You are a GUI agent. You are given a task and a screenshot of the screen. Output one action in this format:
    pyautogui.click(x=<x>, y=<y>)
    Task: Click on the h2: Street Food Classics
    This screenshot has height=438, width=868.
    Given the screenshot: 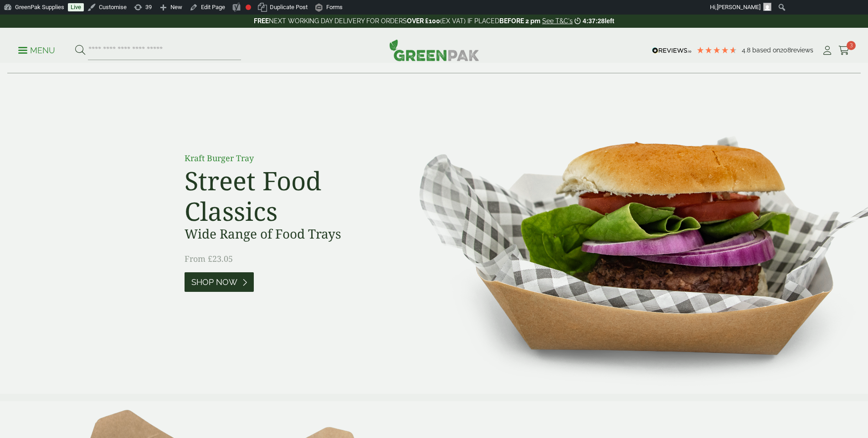 What is the action you would take?
    pyautogui.click(x=288, y=195)
    